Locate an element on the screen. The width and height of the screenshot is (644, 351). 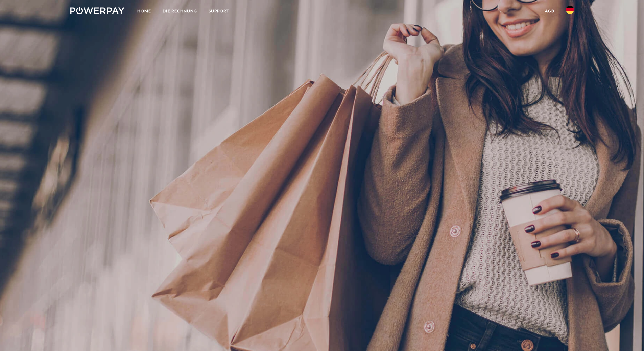
a: Home is located at coordinates (144, 11).